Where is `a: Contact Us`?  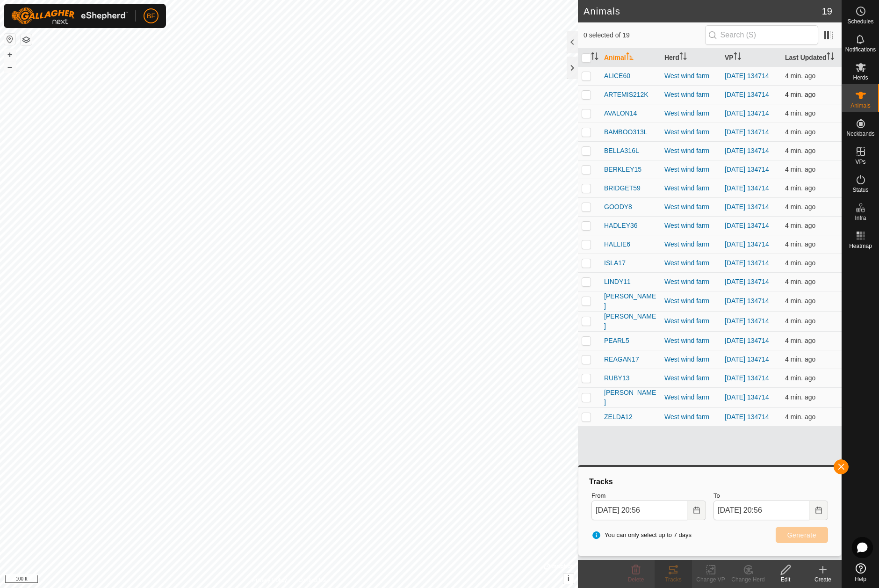
a: Contact Us is located at coordinates (312, 579).